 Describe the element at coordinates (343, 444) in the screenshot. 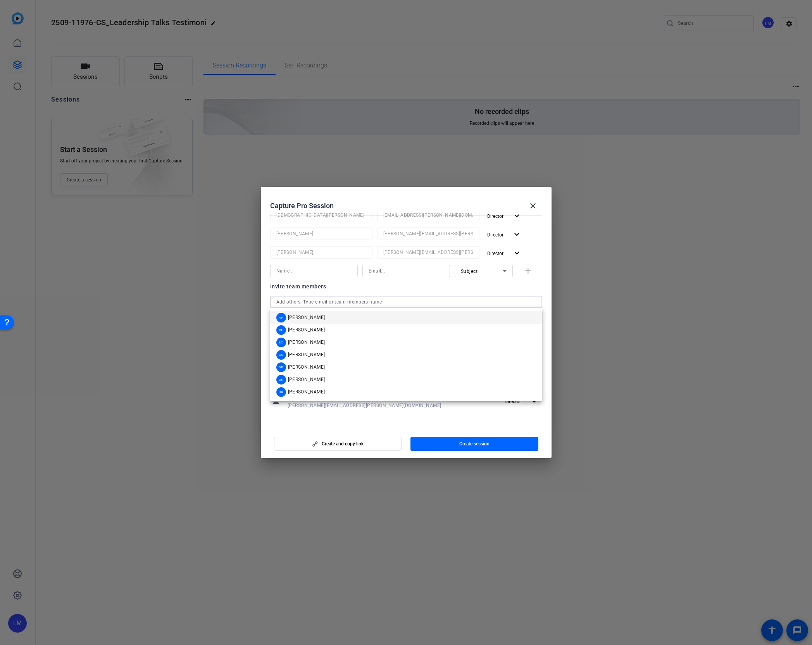

I see `span: Create and copy link` at that location.